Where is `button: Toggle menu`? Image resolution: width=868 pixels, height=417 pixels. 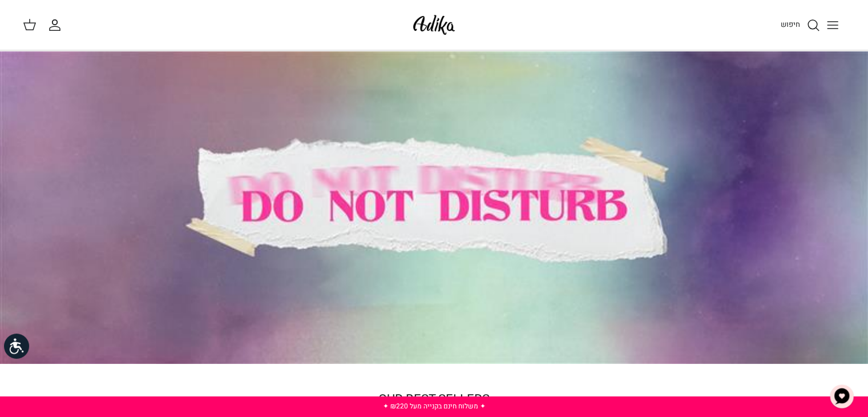 button: Toggle menu is located at coordinates (833, 25).